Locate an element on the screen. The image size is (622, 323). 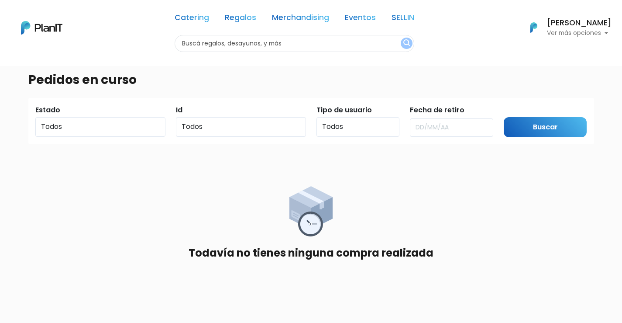
a: Catering is located at coordinates (192, 19).